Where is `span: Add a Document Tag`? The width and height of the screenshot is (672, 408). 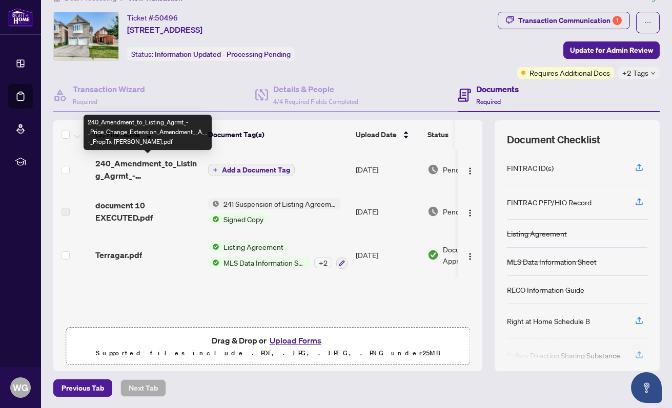 span: Add a Document Tag is located at coordinates (256, 170).